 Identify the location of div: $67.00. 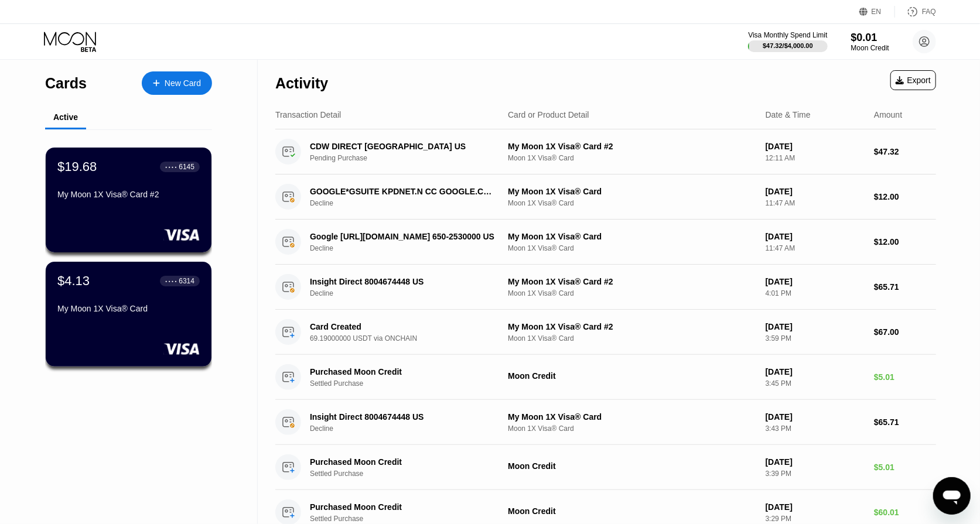
(905, 332).